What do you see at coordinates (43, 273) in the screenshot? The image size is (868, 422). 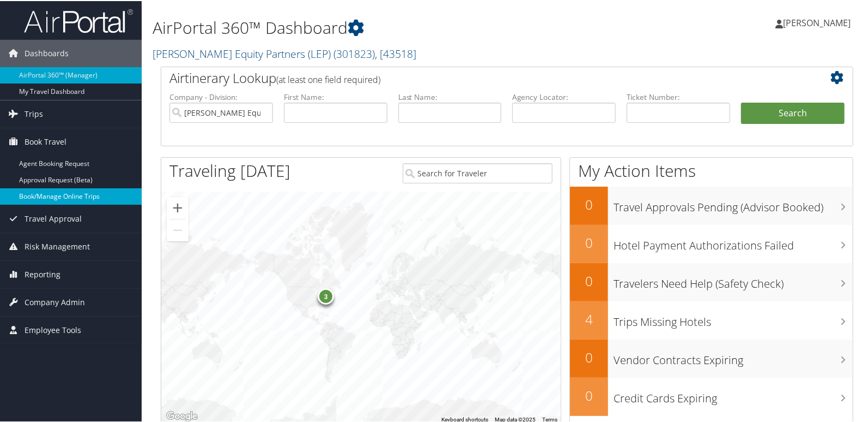 I see `span: Reporting` at bounding box center [43, 273].